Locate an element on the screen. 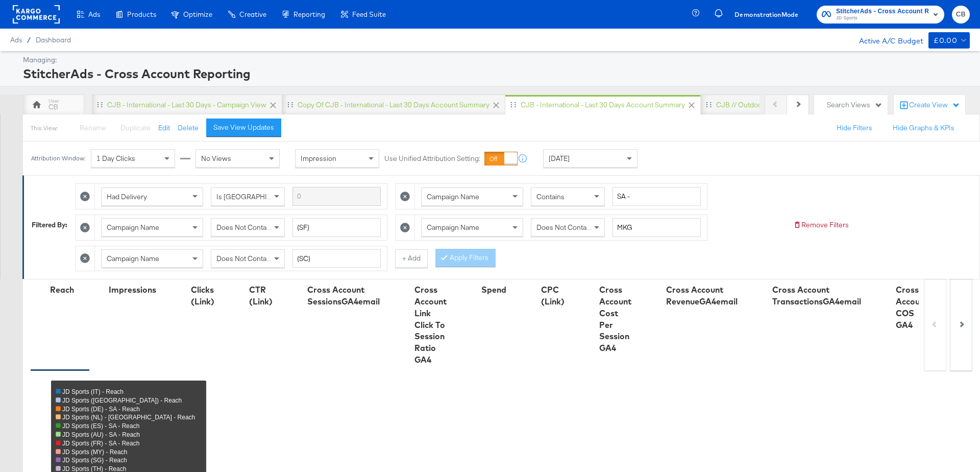  div: Search Views is located at coordinates (855, 105).